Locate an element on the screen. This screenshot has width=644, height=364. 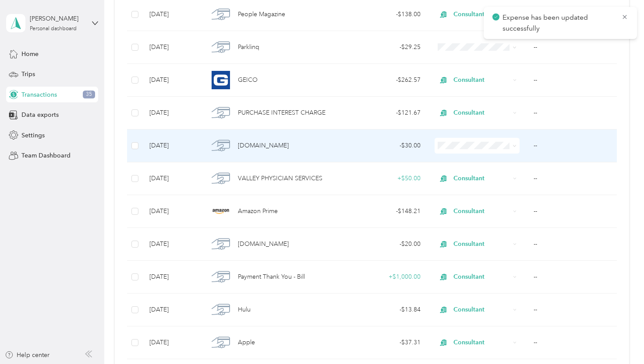
span: VALLEY PHYSICIAN SERVICES is located at coordinates (280, 179).